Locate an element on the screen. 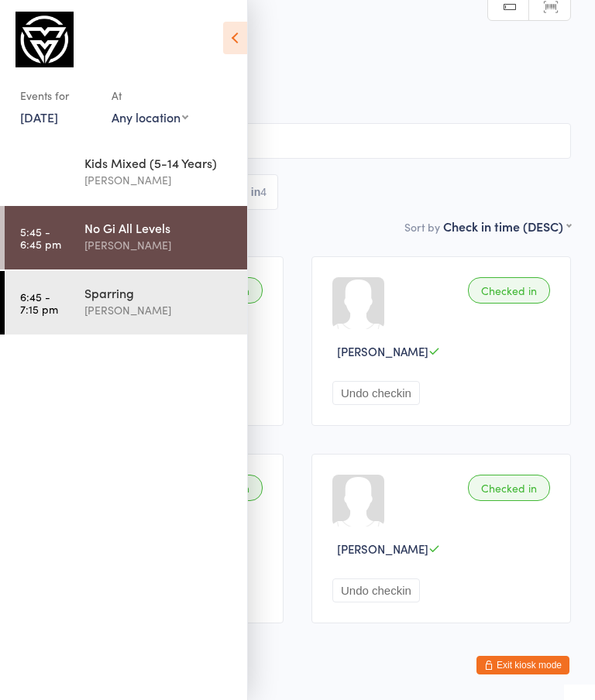 This screenshot has height=700, width=595. span: Thirroul is located at coordinates (298, 94).